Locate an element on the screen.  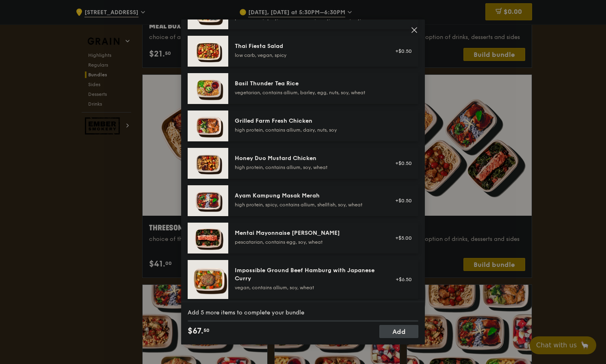
div: low carb, vegan, spicy is located at coordinates (307, 55).